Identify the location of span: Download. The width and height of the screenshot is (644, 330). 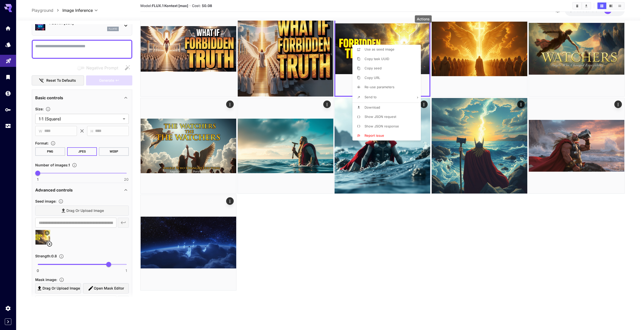
(372, 108).